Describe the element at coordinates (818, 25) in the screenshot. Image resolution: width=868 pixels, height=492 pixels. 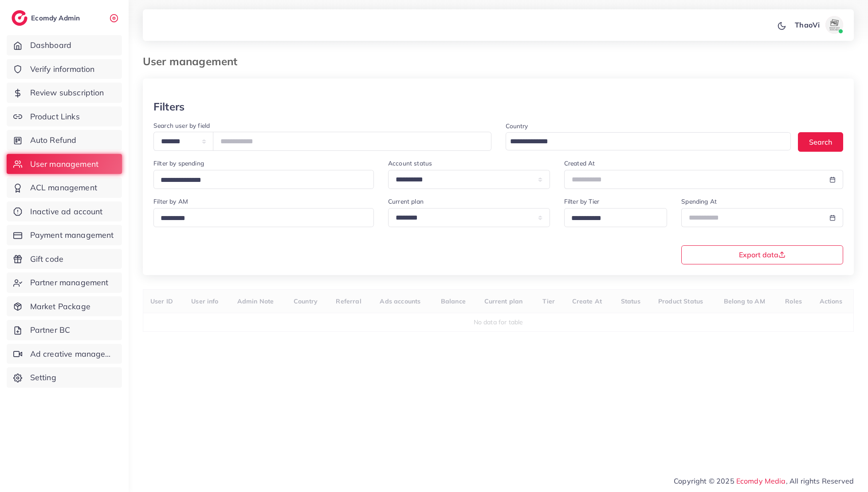
I see `a: ThaoViavatar` at that location.